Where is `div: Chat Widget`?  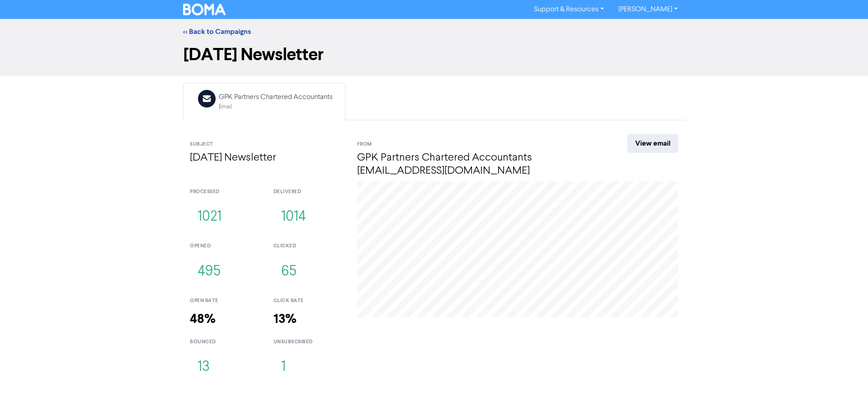
div: Chat Widget is located at coordinates (846, 390).